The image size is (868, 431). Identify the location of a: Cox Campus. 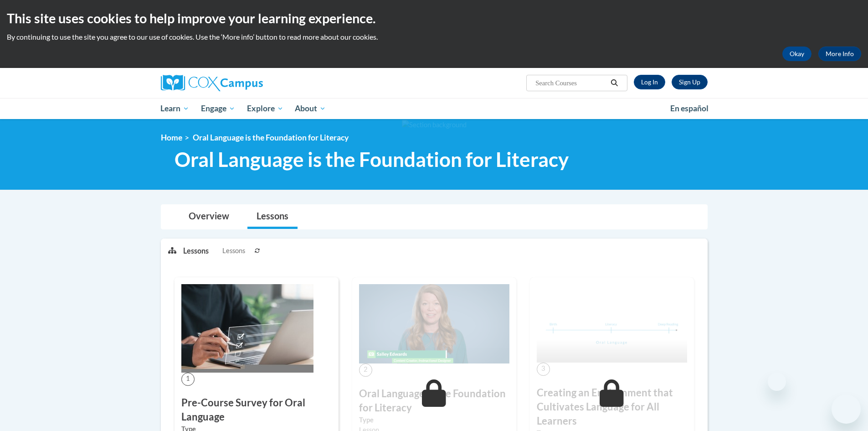
(248, 83).